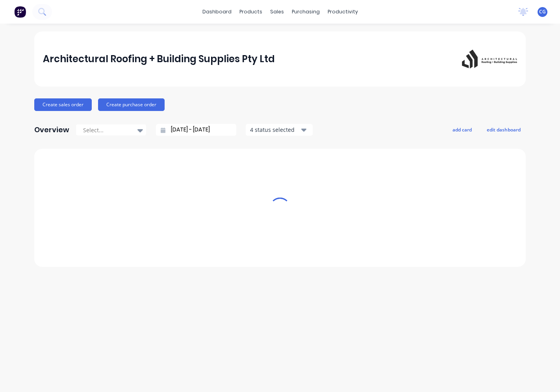  What do you see at coordinates (251, 12) in the screenshot?
I see `div: products` at bounding box center [251, 12].